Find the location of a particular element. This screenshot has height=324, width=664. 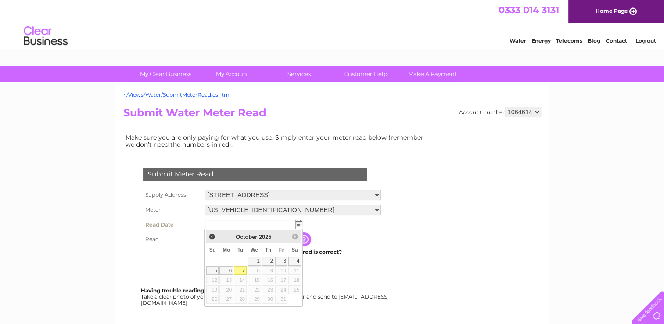

a: 6 is located at coordinates (226, 271).